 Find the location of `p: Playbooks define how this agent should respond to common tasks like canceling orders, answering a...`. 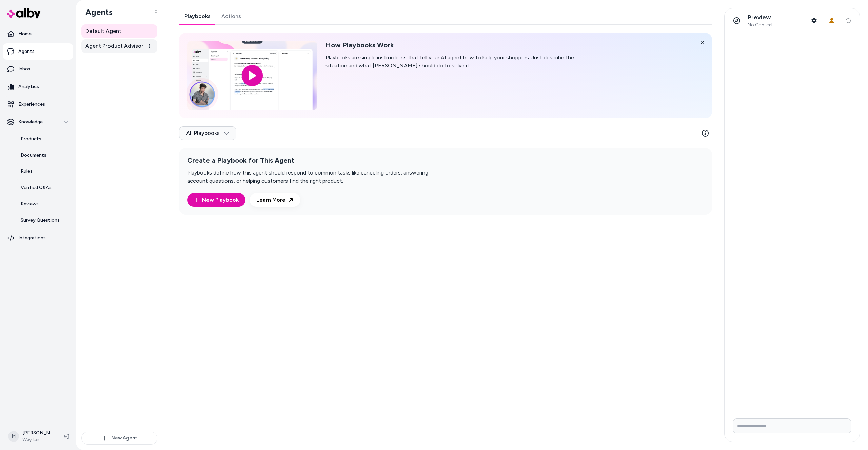

p: Playbooks define how this agent should respond to common tasks like canceling orders, answering a... is located at coordinates (317, 177).